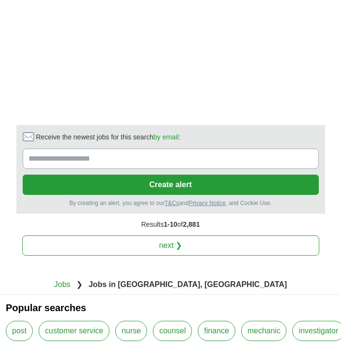 This screenshot has width=341, height=343. What do you see at coordinates (166, 137) in the screenshot?
I see `a: by email` at bounding box center [166, 137].